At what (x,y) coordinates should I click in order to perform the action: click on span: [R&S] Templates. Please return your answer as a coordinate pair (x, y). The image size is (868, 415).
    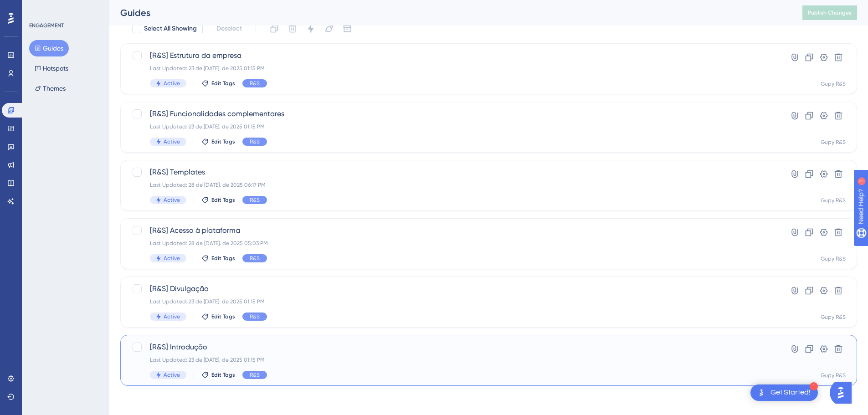
    Looking at the image, I should click on (452, 172).